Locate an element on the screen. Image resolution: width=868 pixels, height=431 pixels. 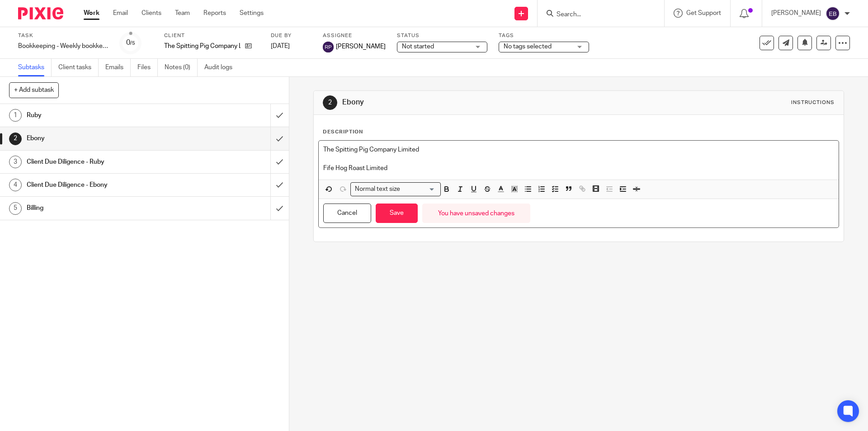
a: Reports is located at coordinates (215, 13).